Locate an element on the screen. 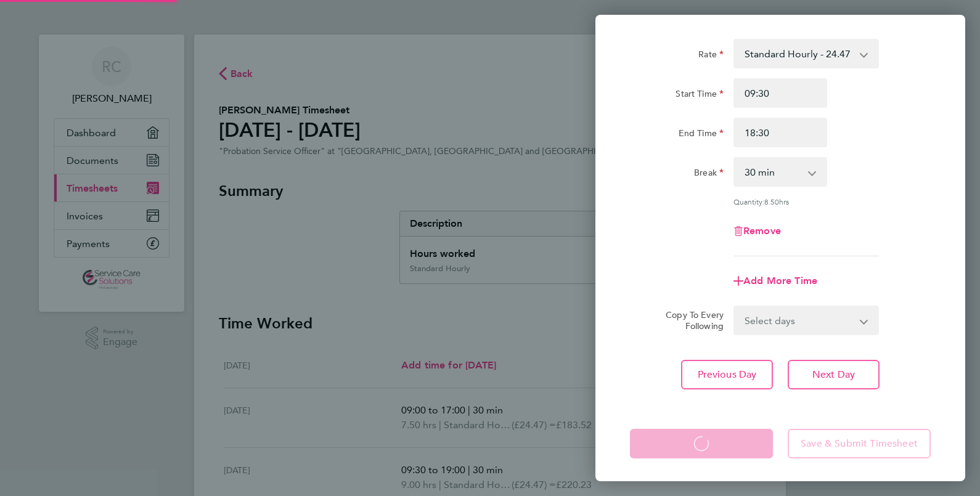 This screenshot has width=980, height=496. input: E.g. 08:00 is located at coordinates (781, 93).